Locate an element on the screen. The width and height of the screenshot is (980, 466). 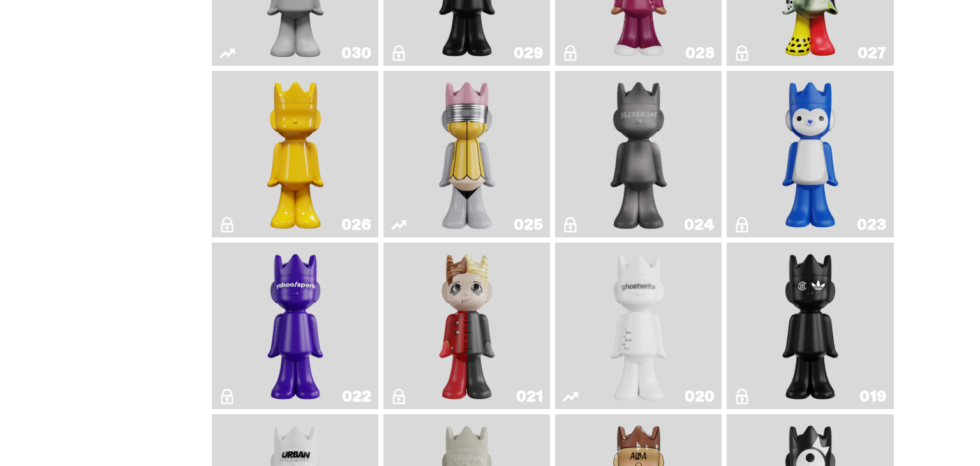
div: 019 is located at coordinates (872, 396).